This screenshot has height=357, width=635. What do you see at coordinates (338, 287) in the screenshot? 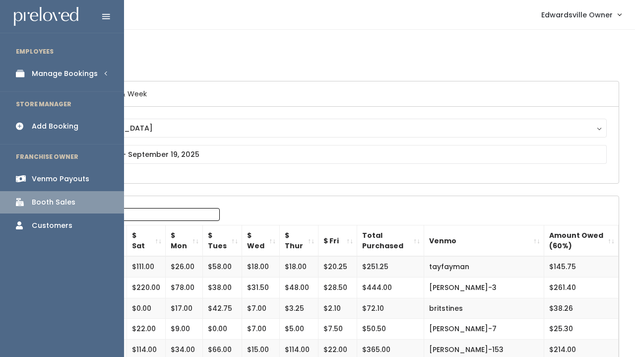
I see `td: $28.50` at bounding box center [338, 287].